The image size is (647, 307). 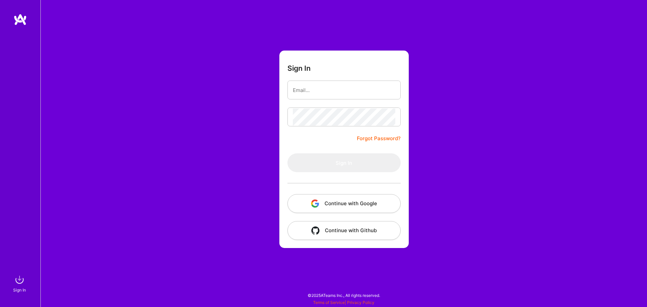 I want to click on input: Email..., so click(x=344, y=90).